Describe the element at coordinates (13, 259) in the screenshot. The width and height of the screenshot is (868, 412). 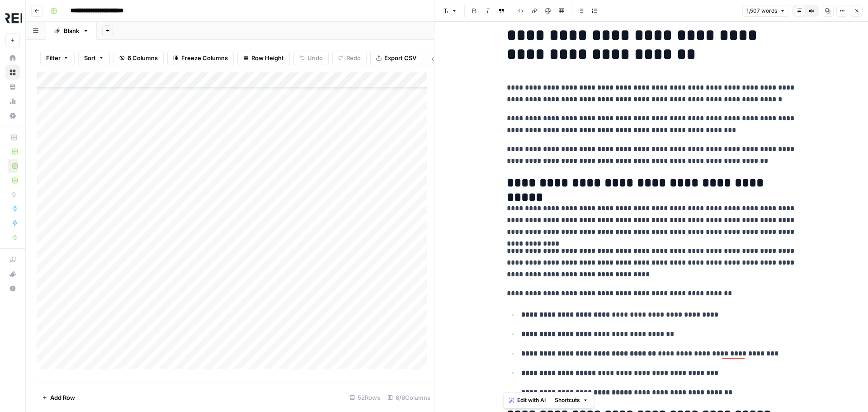
I see `a: AirOps Academy` at that location.